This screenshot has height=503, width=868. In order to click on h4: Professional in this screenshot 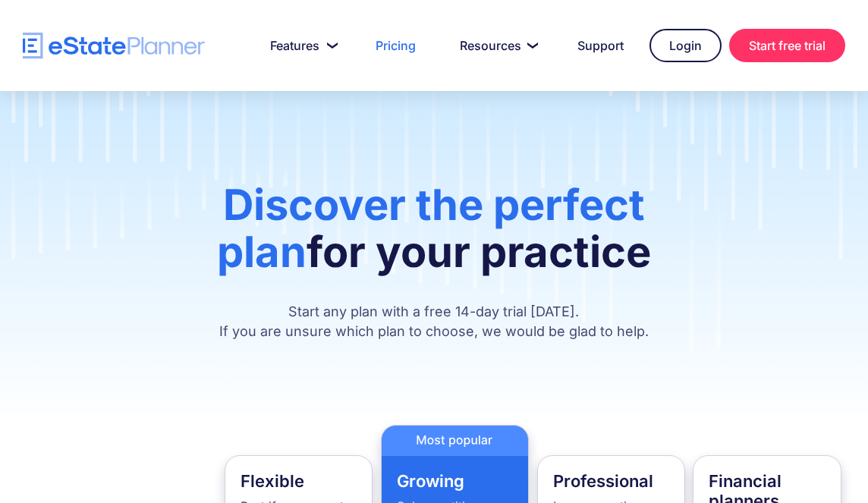, I will do `click(610, 481)`.